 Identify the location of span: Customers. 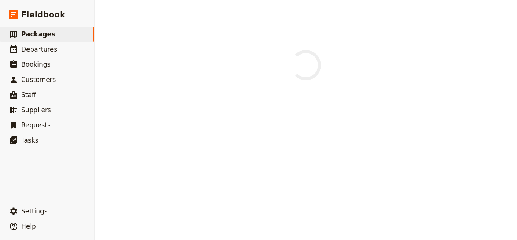
(38, 80).